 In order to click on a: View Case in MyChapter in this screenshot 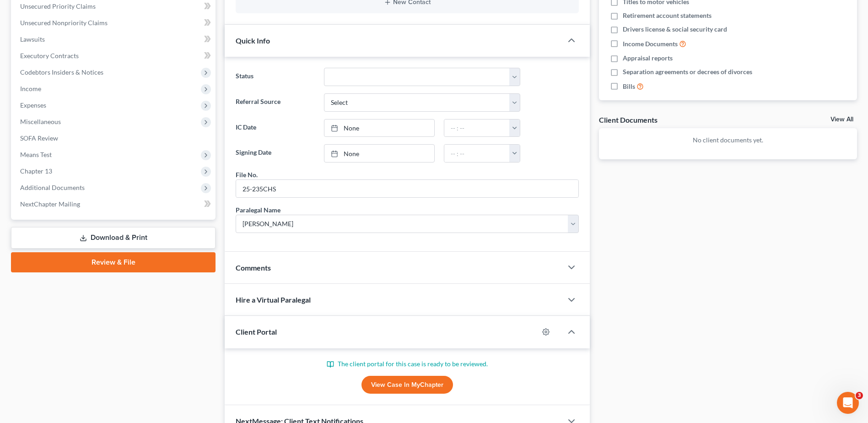, I will do `click(407, 385)`.